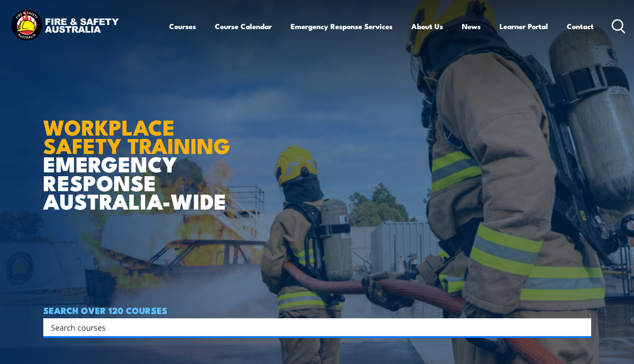 The height and width of the screenshot is (364, 634). I want to click on h1: EMERGENCY RESPONSE AUSTRALIA-WIDE, so click(147, 152).